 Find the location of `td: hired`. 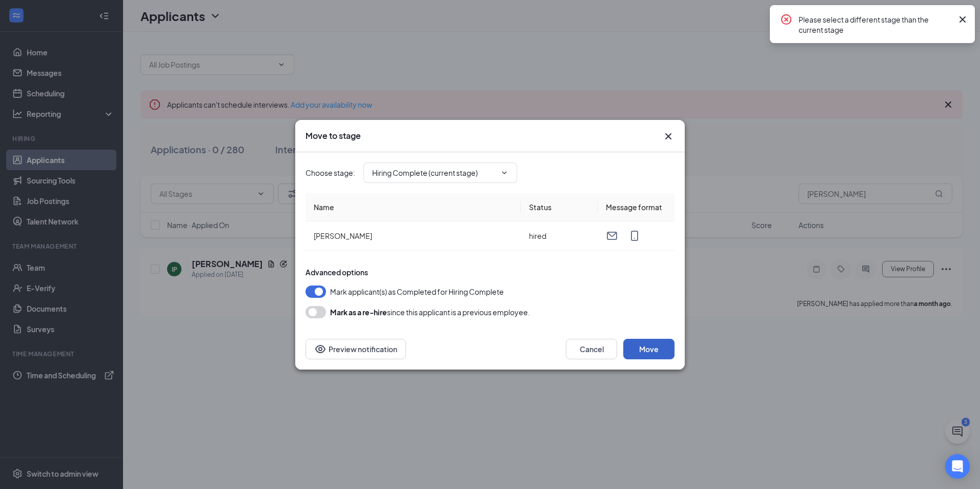

td: hired is located at coordinates (560, 236).